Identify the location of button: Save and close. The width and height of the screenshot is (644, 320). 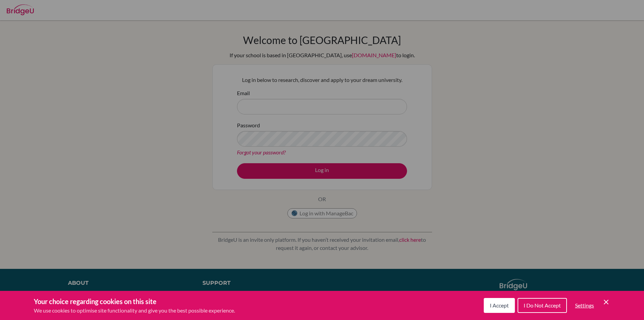
(606, 301).